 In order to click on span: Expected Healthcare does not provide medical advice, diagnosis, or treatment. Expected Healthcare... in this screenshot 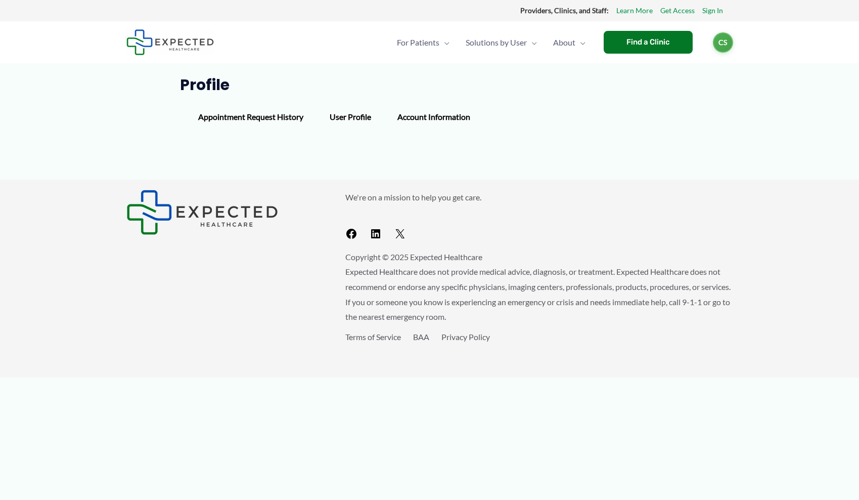, I will do `click(538, 294)`.